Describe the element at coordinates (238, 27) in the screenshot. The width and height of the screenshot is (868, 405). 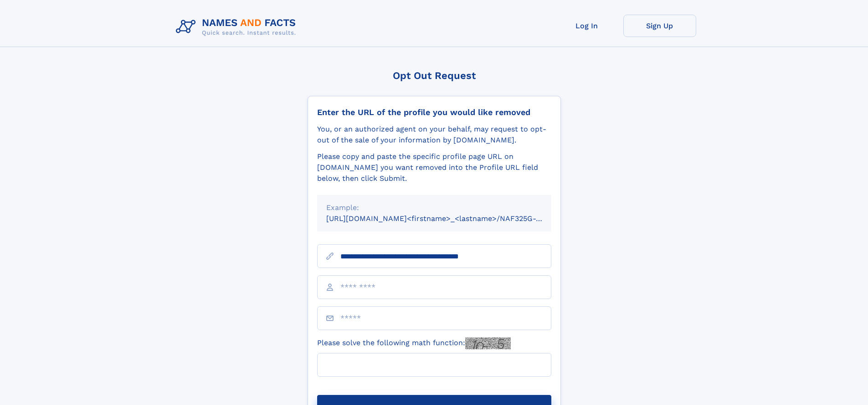
I see `img: Logo Names and Facts` at that location.